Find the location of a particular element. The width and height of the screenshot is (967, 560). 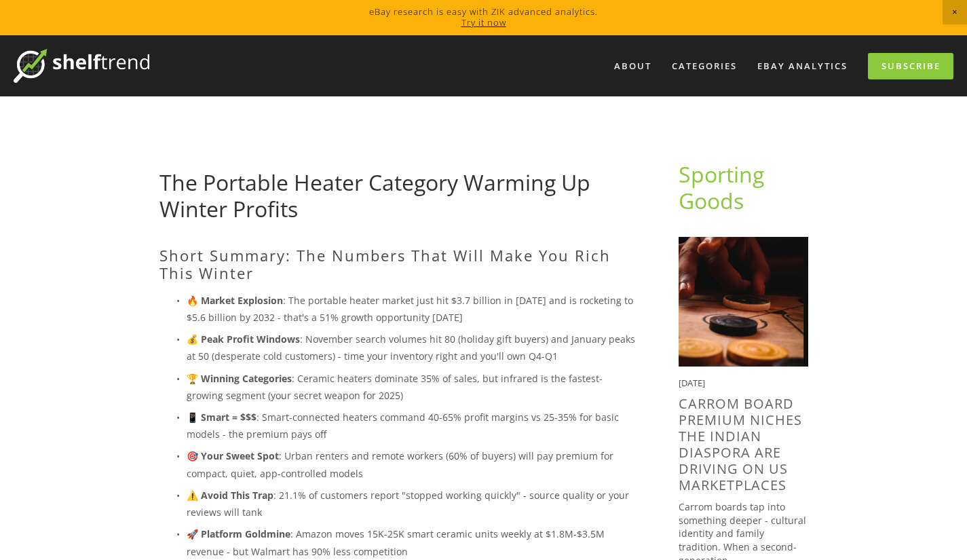

strong: 🎯 Your Sweet Spot is located at coordinates (233, 455).